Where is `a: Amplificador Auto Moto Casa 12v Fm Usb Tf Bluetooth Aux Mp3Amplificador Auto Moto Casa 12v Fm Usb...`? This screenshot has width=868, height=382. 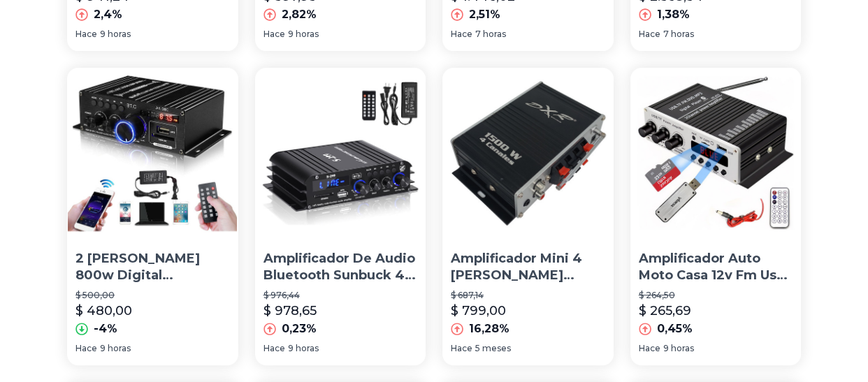 a: Amplificador Auto Moto Casa 12v Fm Usb Tf Bluetooth Aux Mp3Amplificador Auto Moto Casa 12v Fm Usb... is located at coordinates (716, 217).